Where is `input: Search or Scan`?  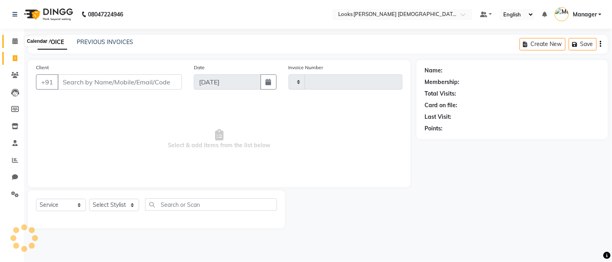
input: Search or Scan is located at coordinates (211, 204).